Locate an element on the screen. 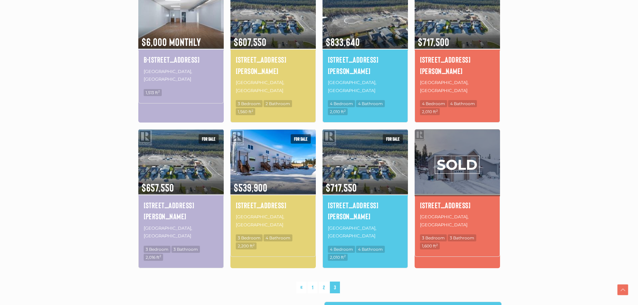 The width and height of the screenshot is (638, 305). span: $607,550 is located at coordinates (273, 38).